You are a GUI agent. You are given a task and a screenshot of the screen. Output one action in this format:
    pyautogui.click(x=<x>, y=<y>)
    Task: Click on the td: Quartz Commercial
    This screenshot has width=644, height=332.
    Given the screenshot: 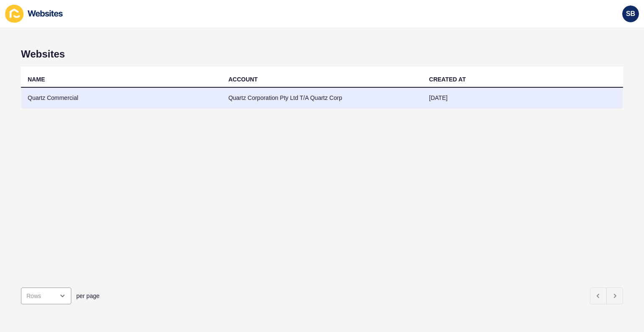 What is the action you would take?
    pyautogui.click(x=121, y=98)
    